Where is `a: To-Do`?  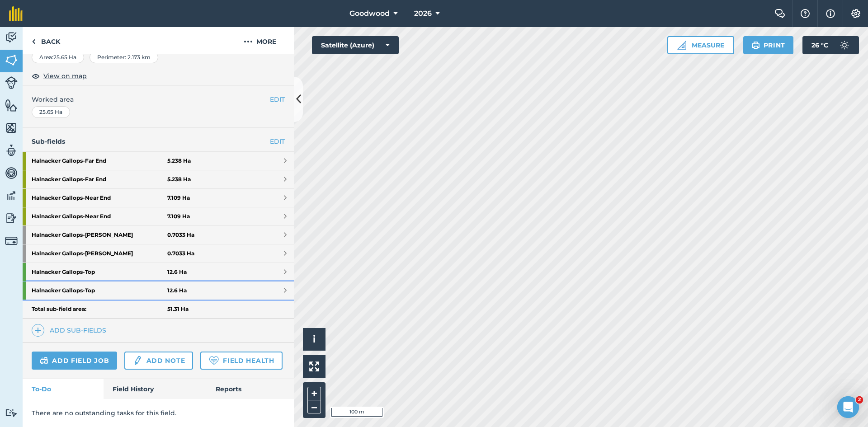 a: To-Do is located at coordinates (63, 389).